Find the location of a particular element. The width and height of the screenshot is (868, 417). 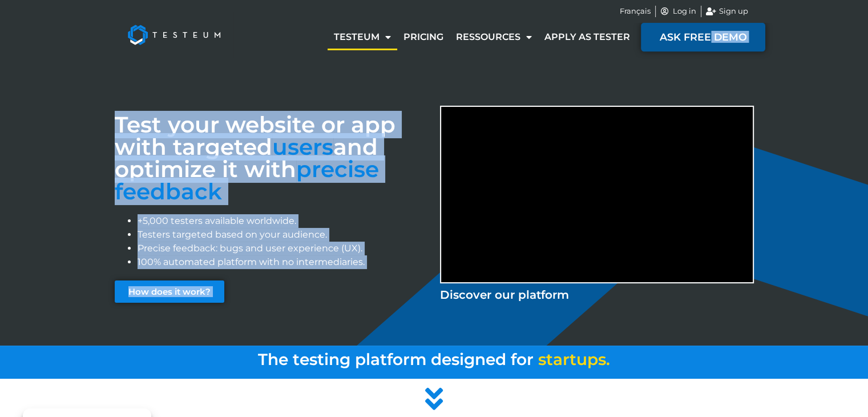

a: Français is located at coordinates (636, 12).